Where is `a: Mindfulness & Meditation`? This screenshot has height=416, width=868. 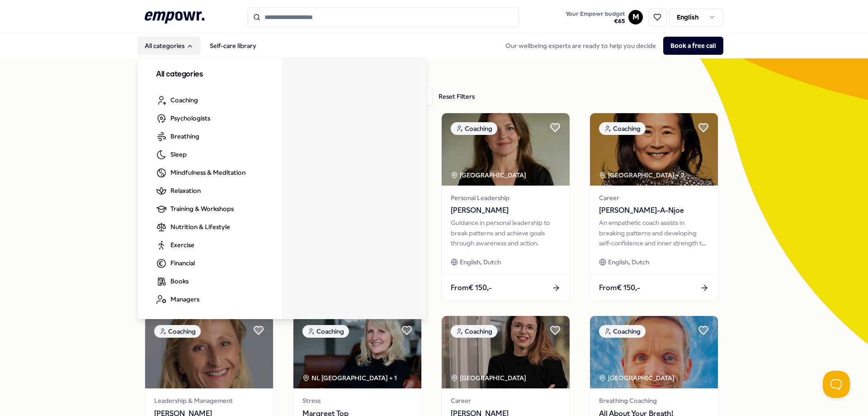 a: Mindfulness & Meditation is located at coordinates (201, 173).